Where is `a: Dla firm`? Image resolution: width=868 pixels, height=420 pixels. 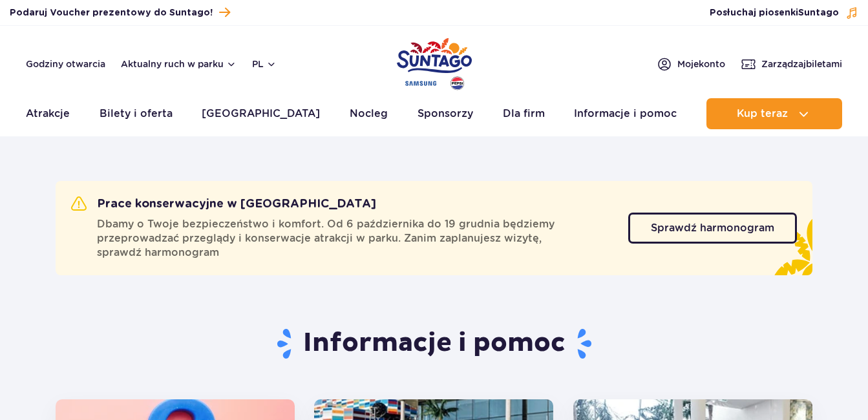 a: Dla firm is located at coordinates (523, 114).